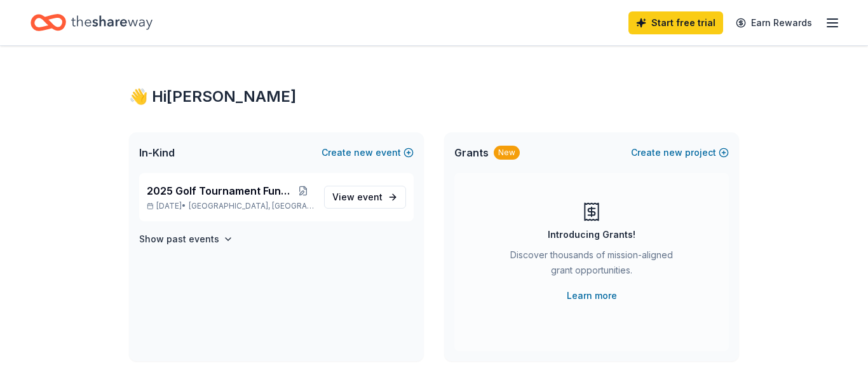 Image resolution: width=868 pixels, height=381 pixels. I want to click on div: New, so click(506, 153).